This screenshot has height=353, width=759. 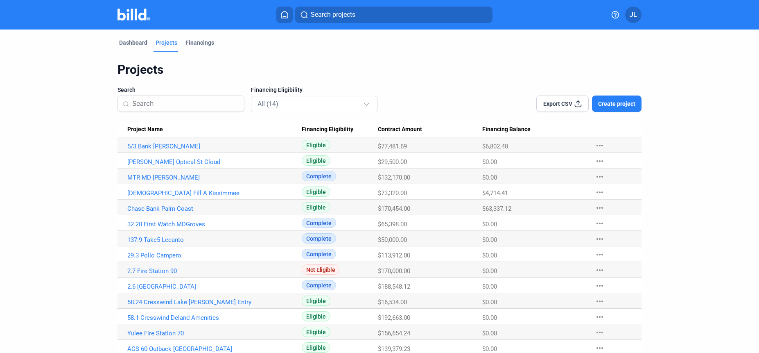 I want to click on span: $16,534.00, so click(x=392, y=302).